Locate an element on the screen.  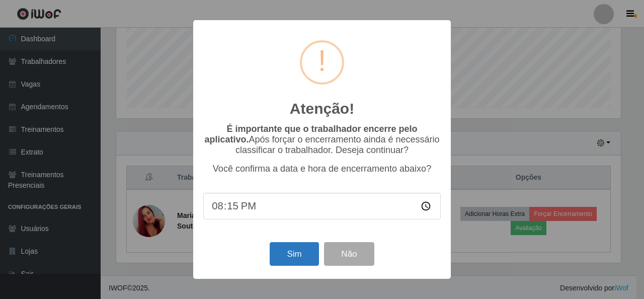
p: Você confirma a data e hora de encerramento abaixo? is located at coordinates (322, 169).